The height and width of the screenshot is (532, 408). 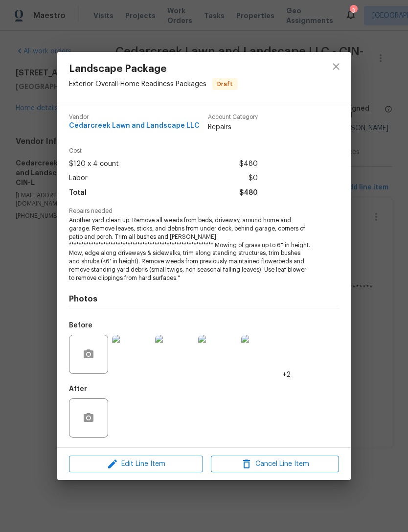 I want to click on span: +2, so click(x=286, y=375).